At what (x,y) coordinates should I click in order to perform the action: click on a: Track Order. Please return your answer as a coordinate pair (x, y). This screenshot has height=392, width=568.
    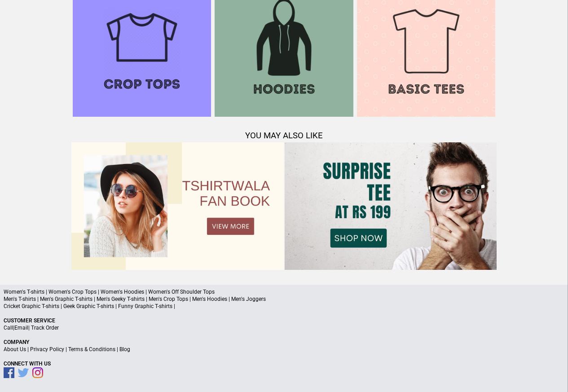
    Looking at the image, I should click on (45, 328).